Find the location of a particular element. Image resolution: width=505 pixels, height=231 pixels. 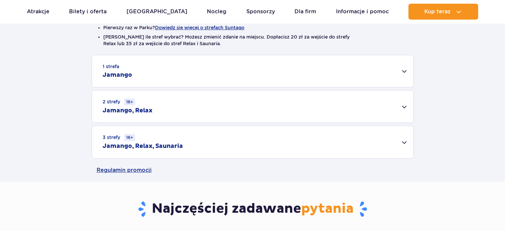

h3: Najczęściej zadawane is located at coordinates (253, 209).